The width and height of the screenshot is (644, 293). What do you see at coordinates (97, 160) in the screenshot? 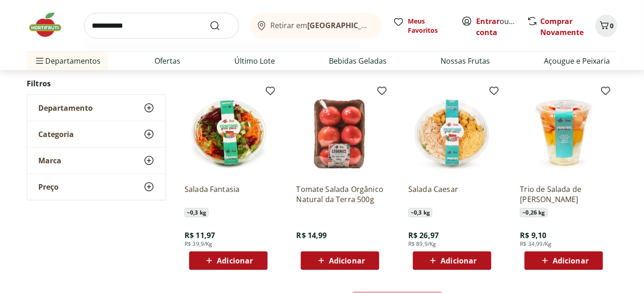
I see `button: Marca` at bounding box center [97, 160].